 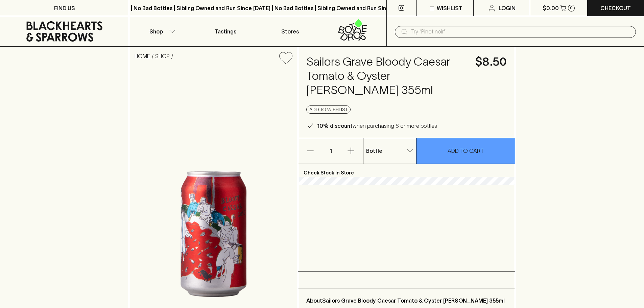 What do you see at coordinates (65, 8) in the screenshot?
I see `p: FIND US` at bounding box center [65, 8].